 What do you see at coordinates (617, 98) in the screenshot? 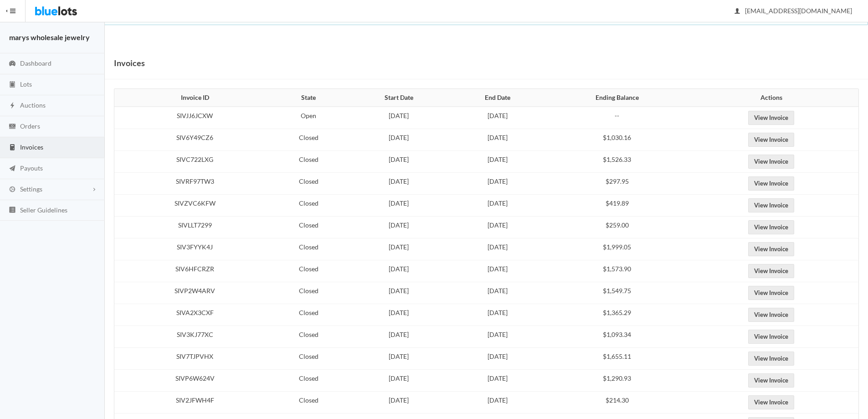
I see `th: Ending Balance` at bounding box center [617, 98].